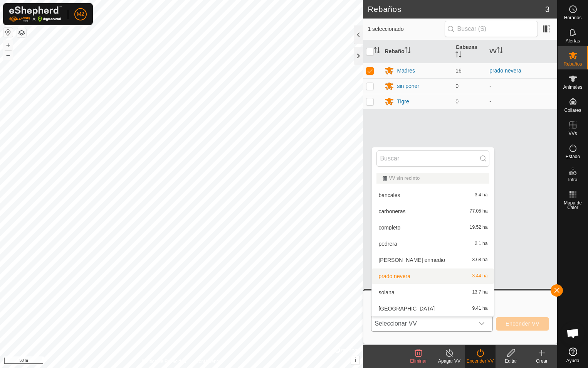 The image size is (588, 368). I want to click on a: prado nevera, so click(505, 71).